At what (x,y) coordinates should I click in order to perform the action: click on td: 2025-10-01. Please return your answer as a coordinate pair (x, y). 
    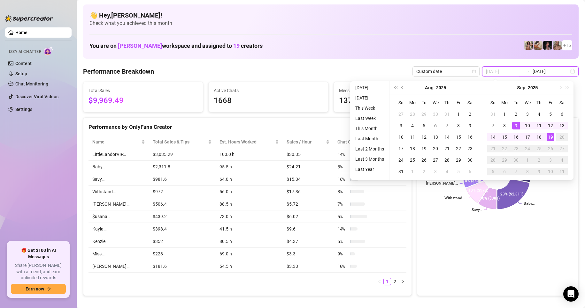
    Looking at the image, I should click on (527, 160).